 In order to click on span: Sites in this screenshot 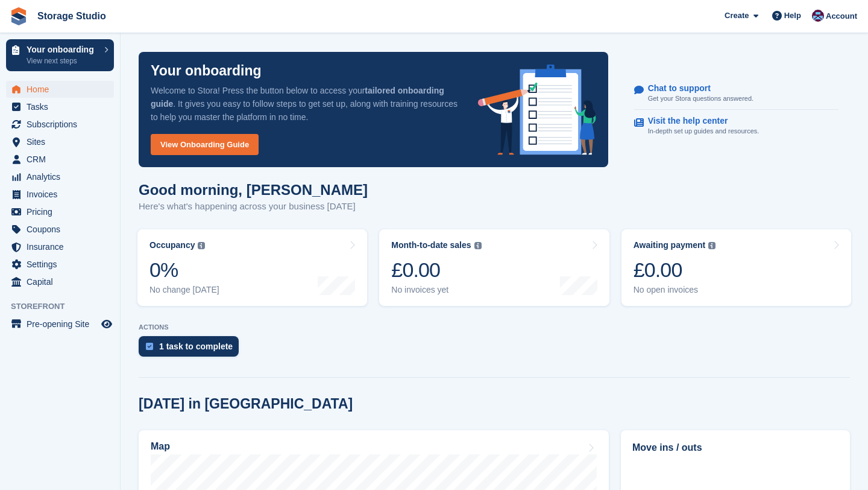, I will do `click(62, 142)`.